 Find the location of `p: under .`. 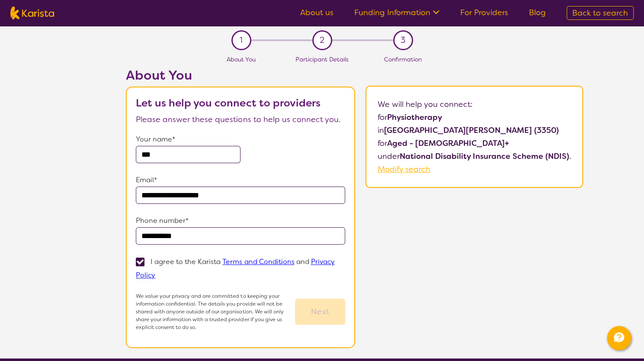

p: under . is located at coordinates (474, 156).